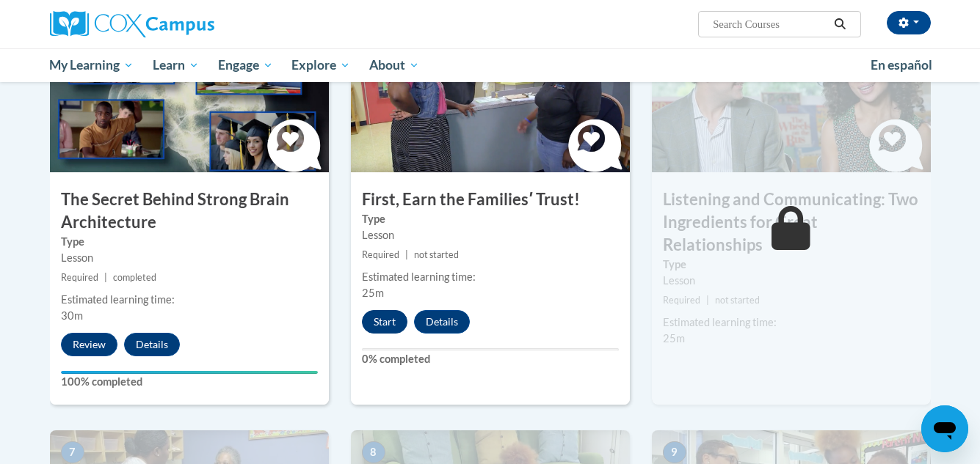 This screenshot has width=980, height=464. What do you see at coordinates (320, 66) in the screenshot?
I see `span: Explore` at bounding box center [320, 66].